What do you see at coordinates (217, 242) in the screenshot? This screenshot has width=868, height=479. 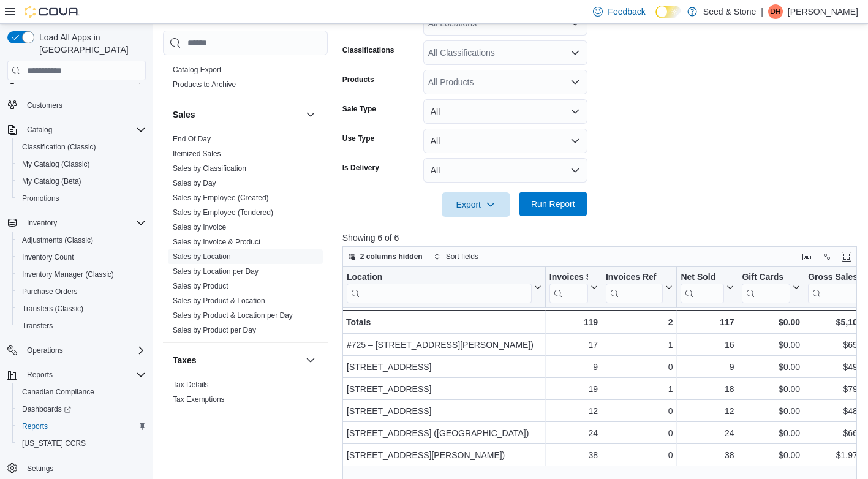 I see `a: Sales by Invoice & Product` at bounding box center [217, 242].